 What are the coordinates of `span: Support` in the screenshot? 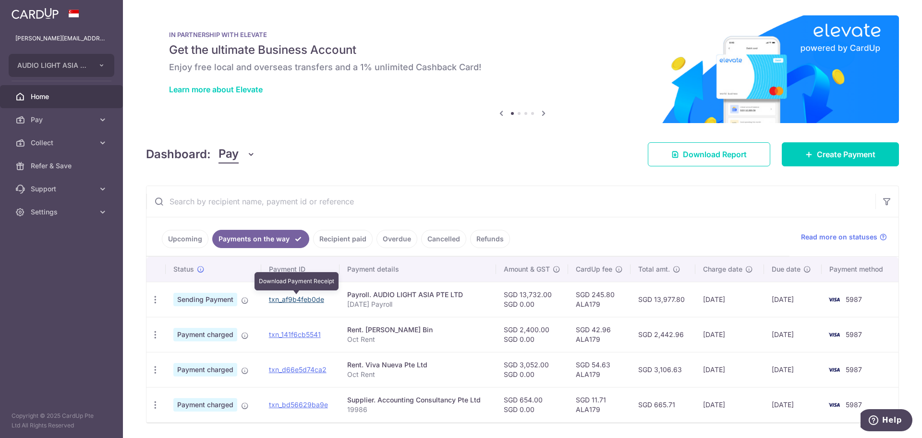 It's located at (62, 189).